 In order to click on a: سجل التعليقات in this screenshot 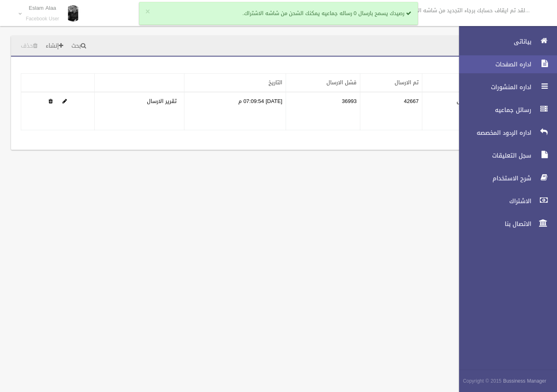, I will do `click(504, 156)`.